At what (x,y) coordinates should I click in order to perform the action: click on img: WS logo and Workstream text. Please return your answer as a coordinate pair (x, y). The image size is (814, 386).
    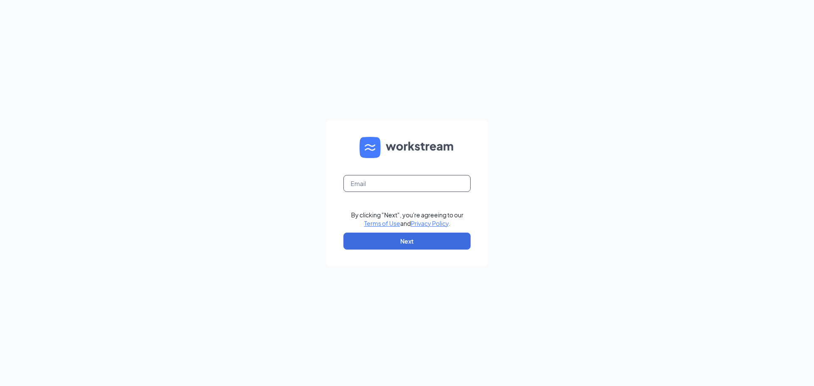
    Looking at the image, I should click on (407, 148).